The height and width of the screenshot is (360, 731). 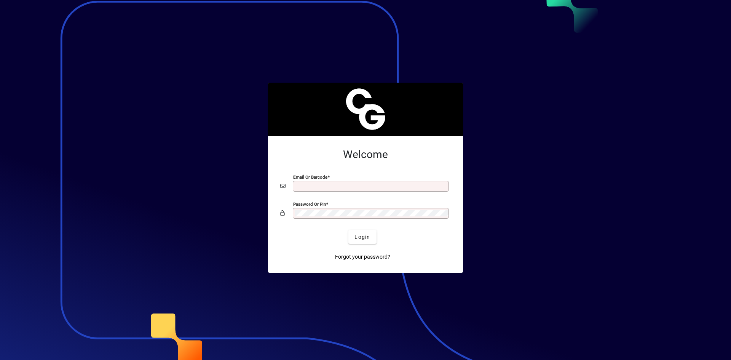 What do you see at coordinates (309, 204) in the screenshot?
I see `mat-label: Password or Pin` at bounding box center [309, 204].